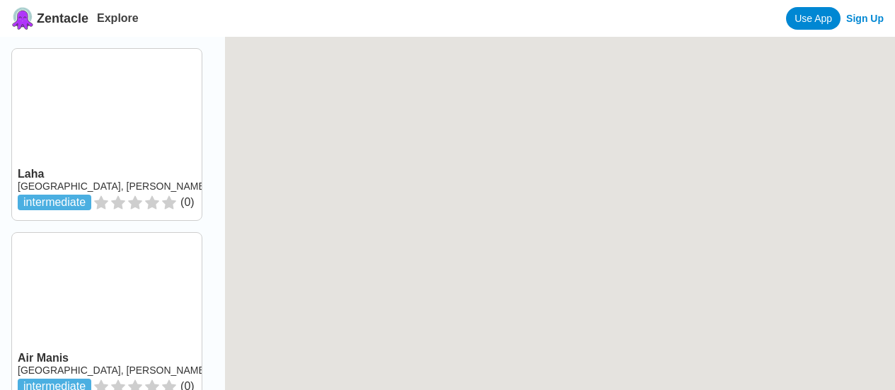 This screenshot has width=895, height=390. I want to click on a: Explore, so click(117, 18).